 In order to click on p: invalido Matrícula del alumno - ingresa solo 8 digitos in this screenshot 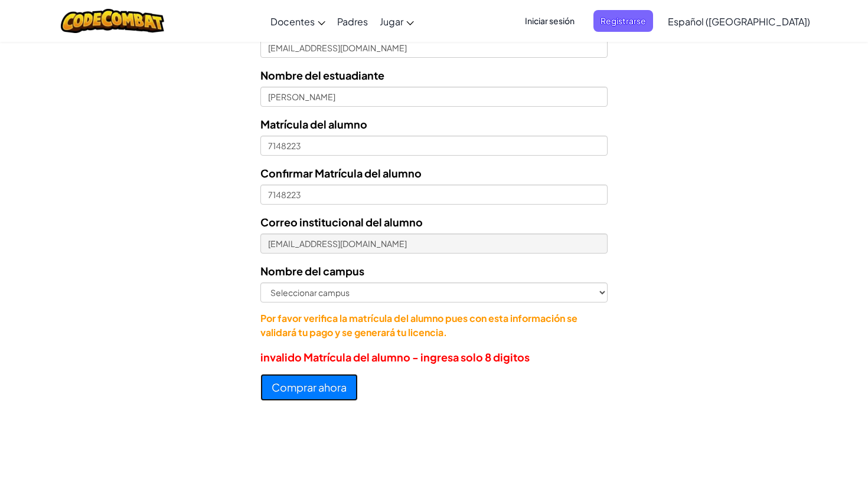, I will do `click(434, 357)`.